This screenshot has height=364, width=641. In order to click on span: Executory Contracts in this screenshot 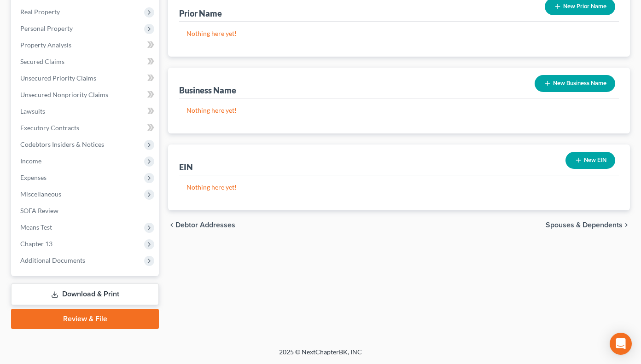, I will do `click(50, 128)`.